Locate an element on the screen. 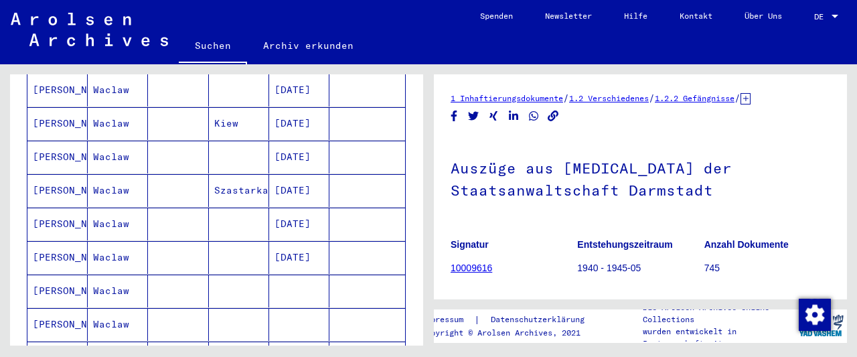 The image size is (857, 357). a: Suchen is located at coordinates (213, 47).